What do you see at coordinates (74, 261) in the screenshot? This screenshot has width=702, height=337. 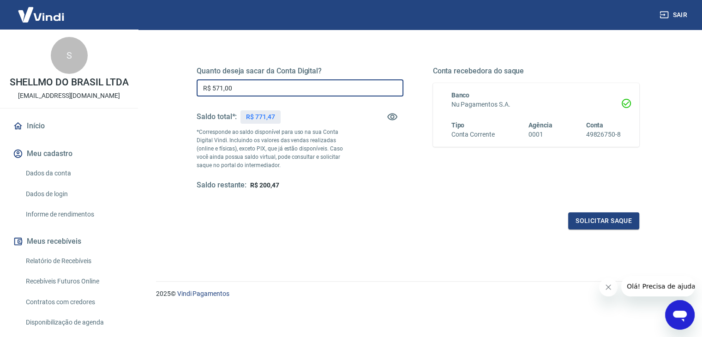 I see `a: Relatório de Recebíveis` at bounding box center [74, 261].